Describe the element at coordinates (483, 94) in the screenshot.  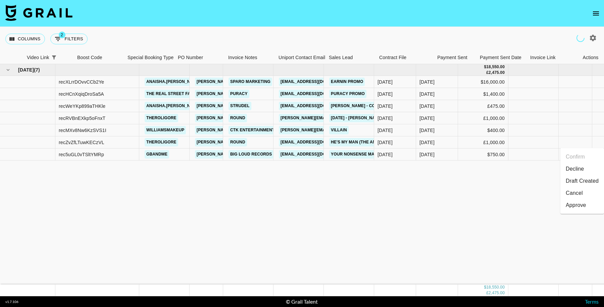
I see `div: $1,400.00` at that location.